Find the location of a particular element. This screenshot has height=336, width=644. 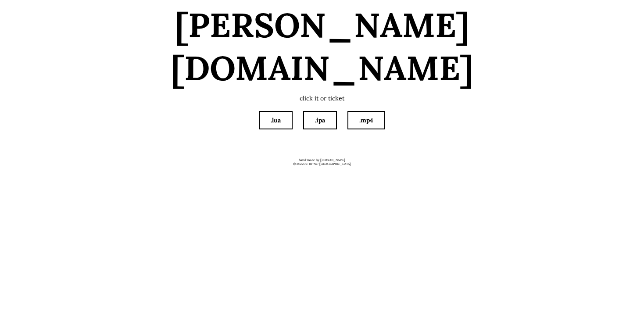

a: .lua is located at coordinates (276, 120).